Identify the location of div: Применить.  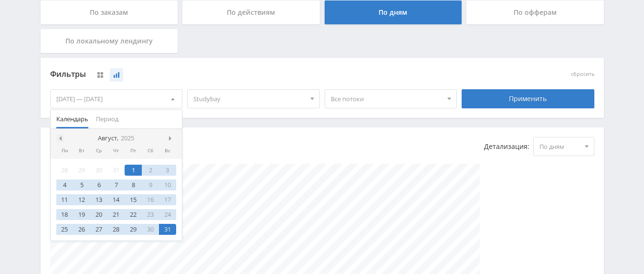
(528, 99).